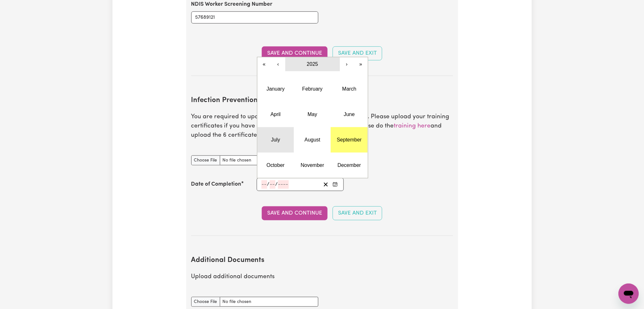 The width and height of the screenshot is (644, 309). Describe the element at coordinates (232, 4) in the screenshot. I see `label: NDIS Worker Screening Number` at that location.